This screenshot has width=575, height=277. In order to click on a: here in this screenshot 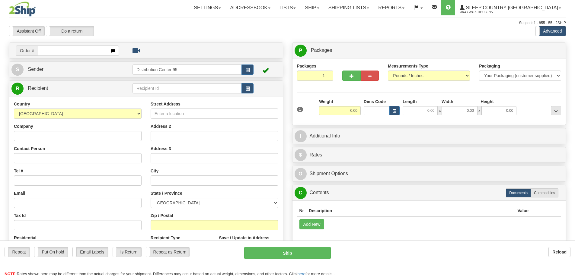, I will do `click(301, 274)`.